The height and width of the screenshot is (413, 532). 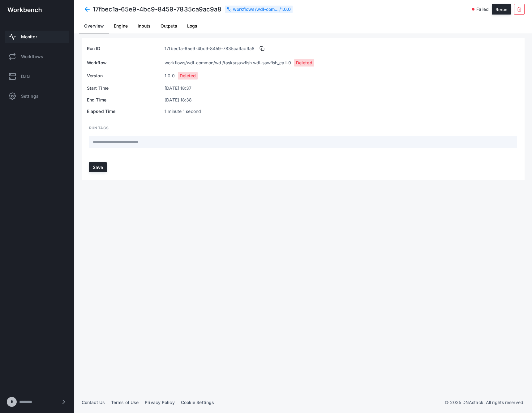 What do you see at coordinates (125, 63) in the screenshot?
I see `td: Workflow` at bounding box center [125, 63].